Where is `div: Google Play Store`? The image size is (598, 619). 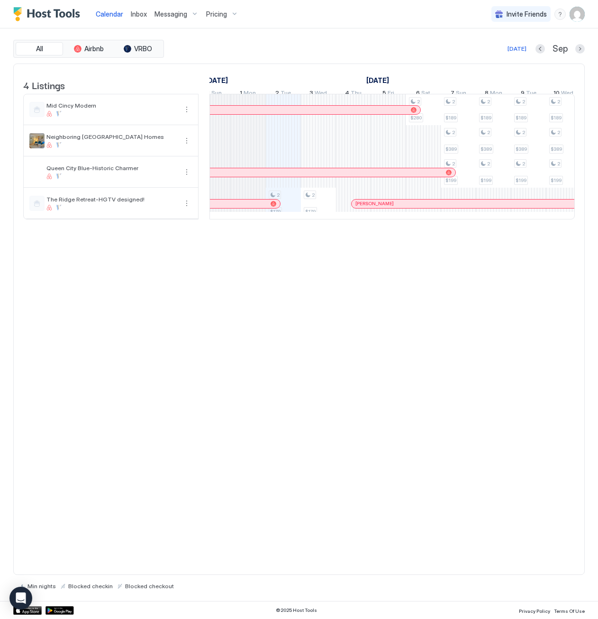
div: Google Play Store is located at coordinates (60, 611).